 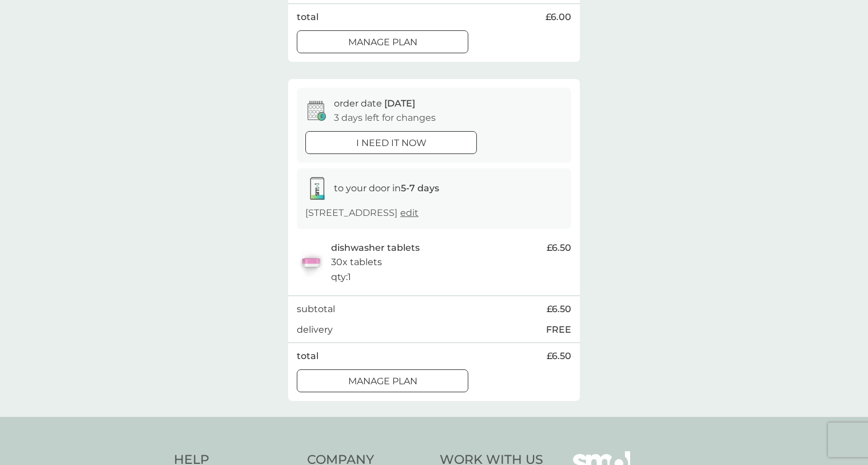 What do you see at coordinates (387, 187) in the screenshot?
I see `span: to your door in` at bounding box center [387, 187].